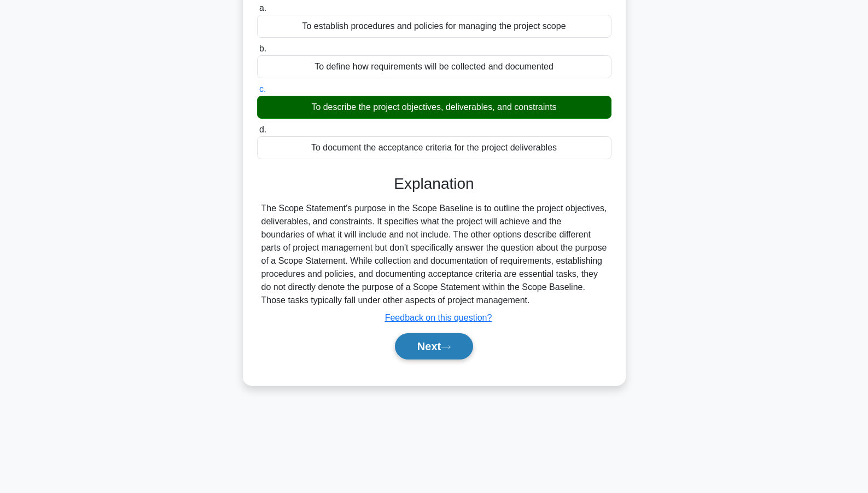 This screenshot has height=493, width=868. I want to click on a: Feedback on this question?, so click(439, 317).